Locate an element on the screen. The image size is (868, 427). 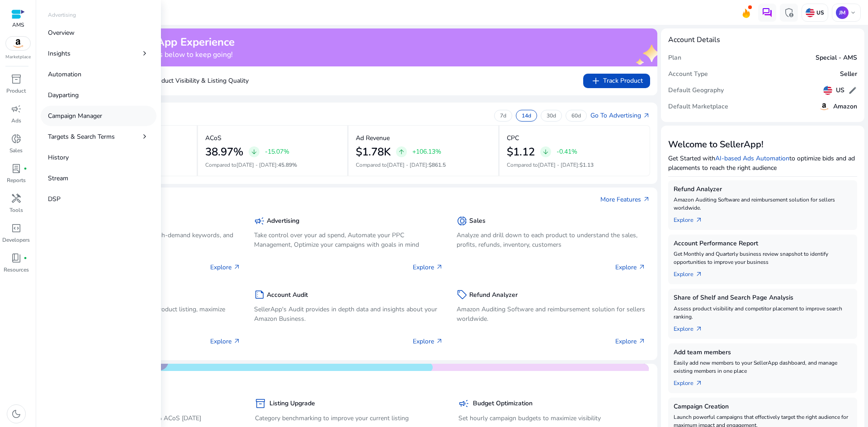
h5: Seller is located at coordinates (849, 74).